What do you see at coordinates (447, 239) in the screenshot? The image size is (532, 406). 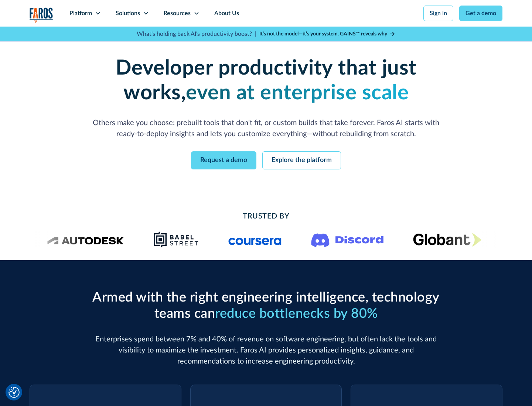 I see `img: Globant's logo` at bounding box center [447, 239].